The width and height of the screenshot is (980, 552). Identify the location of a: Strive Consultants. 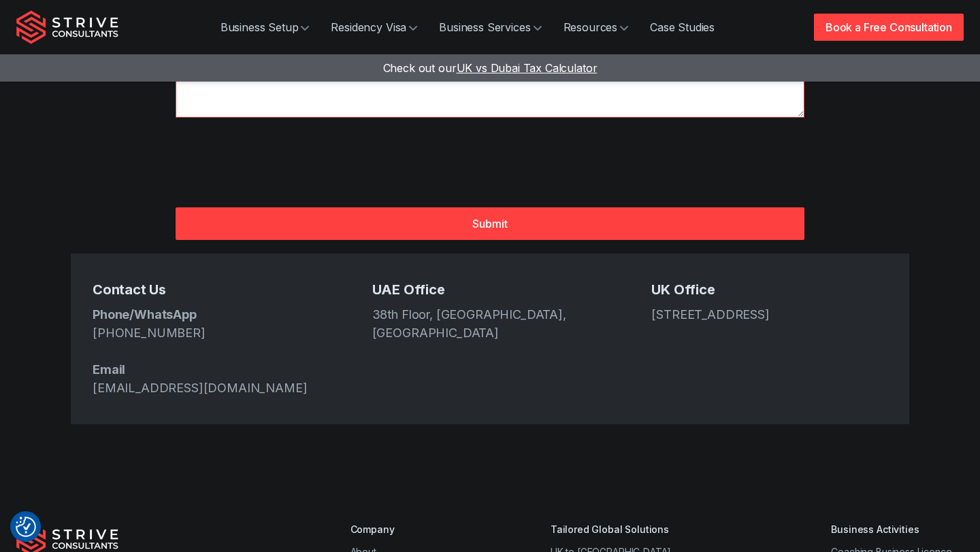
(67, 27).